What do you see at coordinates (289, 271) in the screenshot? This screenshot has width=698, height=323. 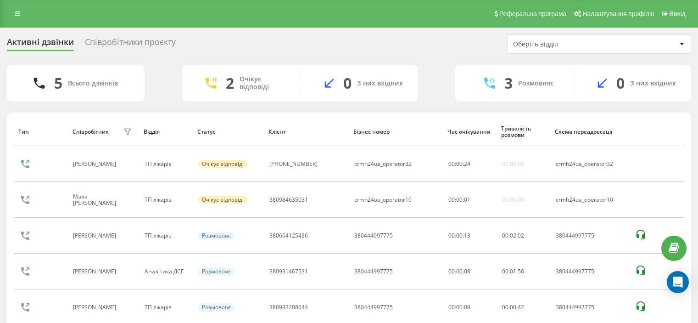 I see `div: 380931467531` at bounding box center [289, 271].